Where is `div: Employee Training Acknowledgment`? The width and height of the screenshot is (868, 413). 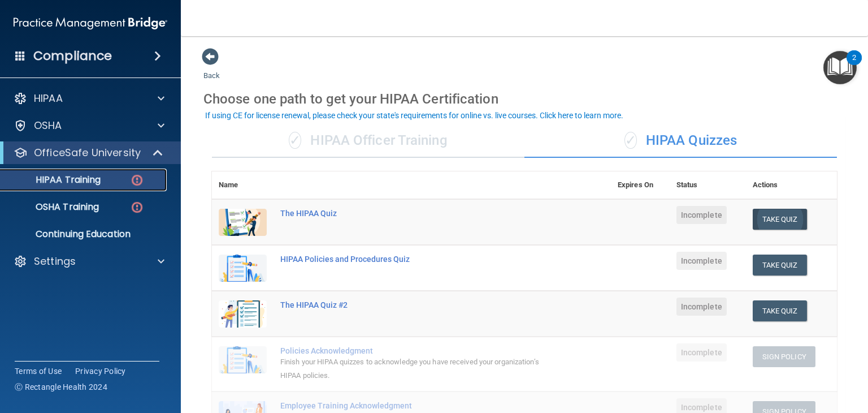 div: Employee Training Acknowledgment is located at coordinates (417, 406).